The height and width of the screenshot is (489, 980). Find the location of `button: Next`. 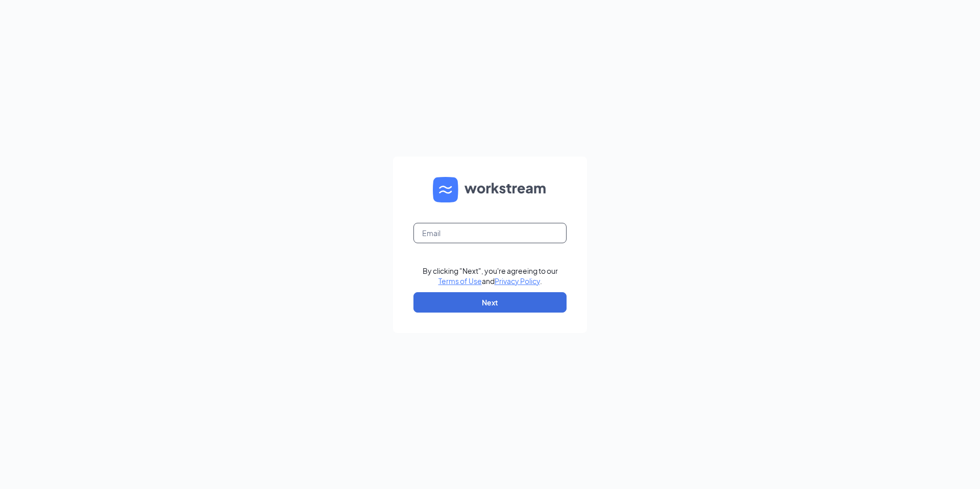

button: Next is located at coordinates (490, 302).